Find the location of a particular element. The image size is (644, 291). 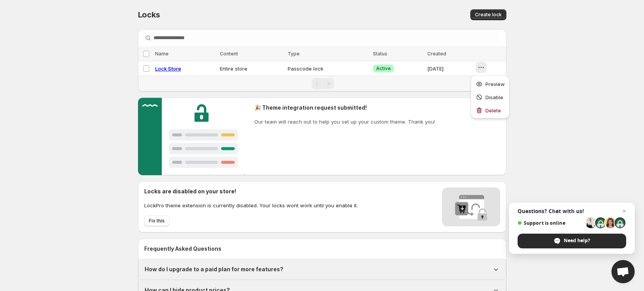

span: Questions? Chat with us! is located at coordinates (572, 211).